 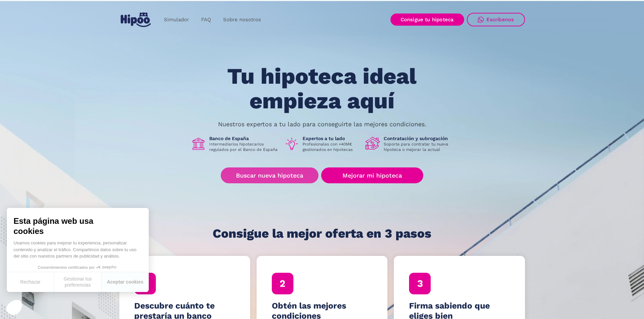 I want to click on p: Intermediarios hipotecarios regulados por el Banco de España, so click(x=244, y=147).